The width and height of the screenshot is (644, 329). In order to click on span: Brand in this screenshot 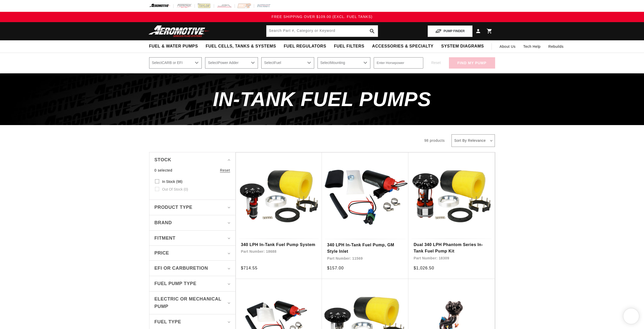, I will do `click(163, 223)`.